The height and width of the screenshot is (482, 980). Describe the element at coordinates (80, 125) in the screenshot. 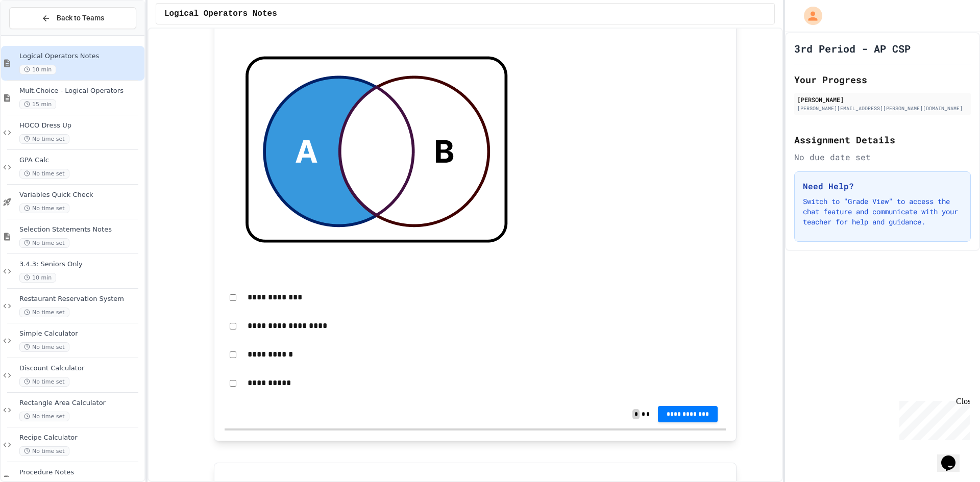

I see `span: HOCO Dress Up` at that location.